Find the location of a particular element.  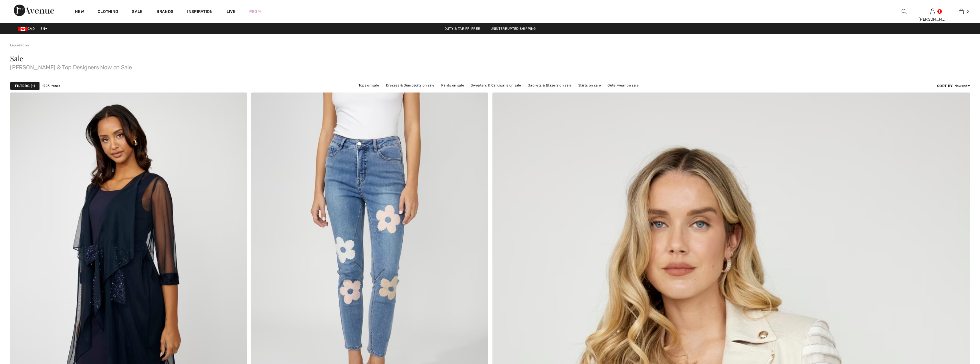

div: : Newest is located at coordinates (953, 86).